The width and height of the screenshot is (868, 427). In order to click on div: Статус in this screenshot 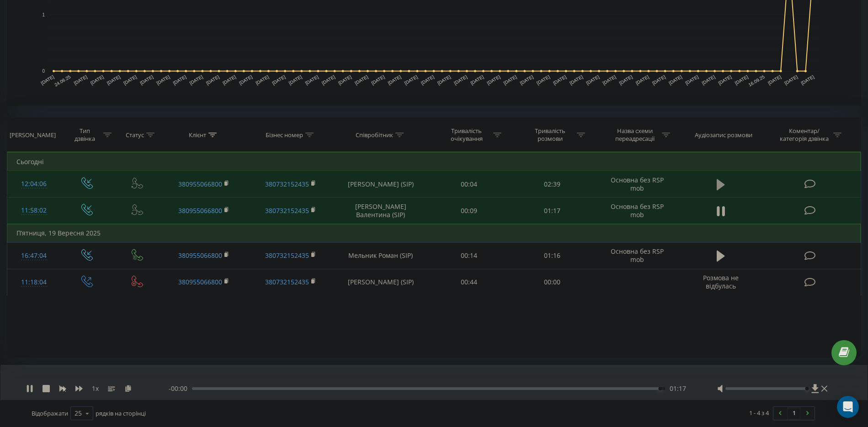, I will do `click(135, 135)`.